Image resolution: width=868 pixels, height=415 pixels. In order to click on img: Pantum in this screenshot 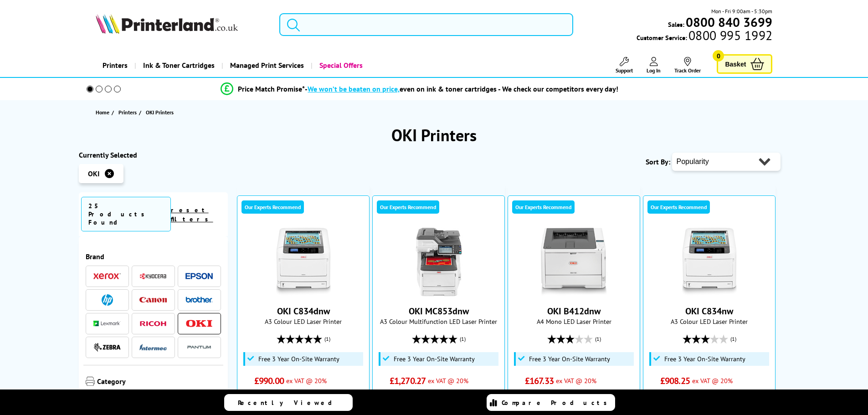, I will do `click(199, 347)`.